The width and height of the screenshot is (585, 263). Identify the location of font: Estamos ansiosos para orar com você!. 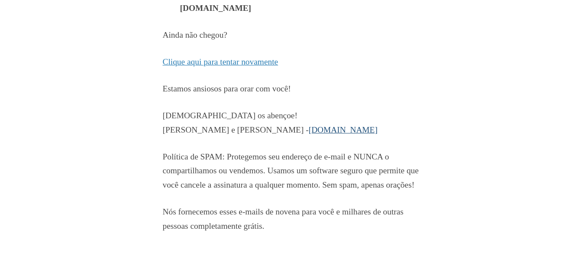
(227, 88).